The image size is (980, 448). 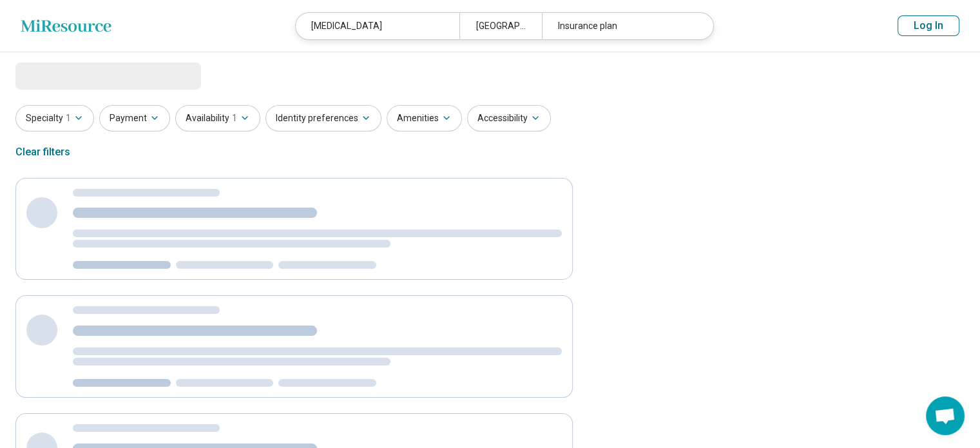 What do you see at coordinates (70, 76) in the screenshot?
I see `span: Loading...` at bounding box center [70, 76].